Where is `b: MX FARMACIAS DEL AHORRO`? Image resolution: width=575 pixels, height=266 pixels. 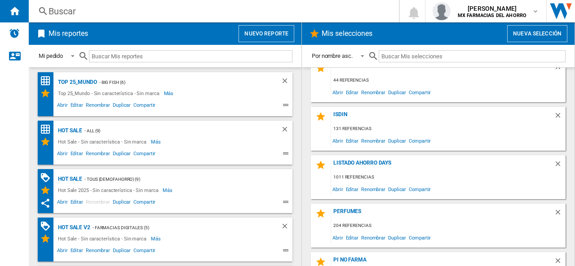
b: MX FARMACIAS DEL AHORRO is located at coordinates (492, 15).